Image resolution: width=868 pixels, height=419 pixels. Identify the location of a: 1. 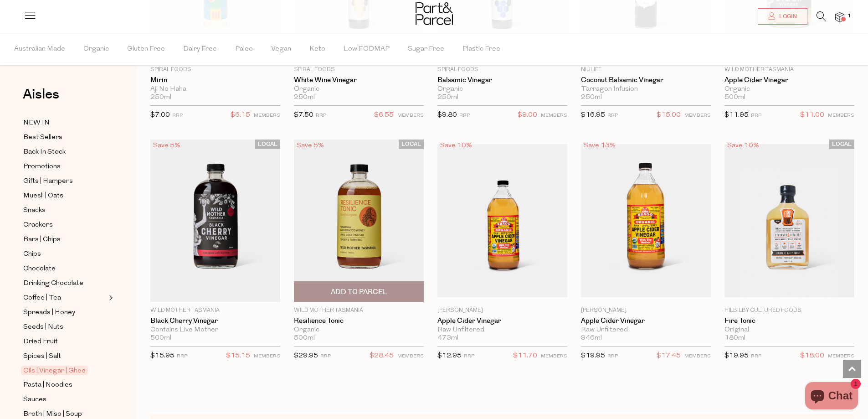
(840, 17).